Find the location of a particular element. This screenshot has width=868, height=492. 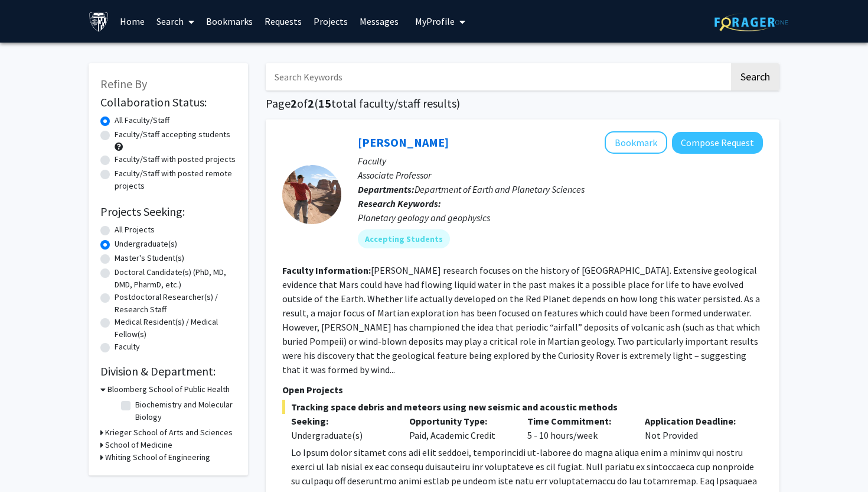

h3: Whiting School of Engineering is located at coordinates (158, 457).